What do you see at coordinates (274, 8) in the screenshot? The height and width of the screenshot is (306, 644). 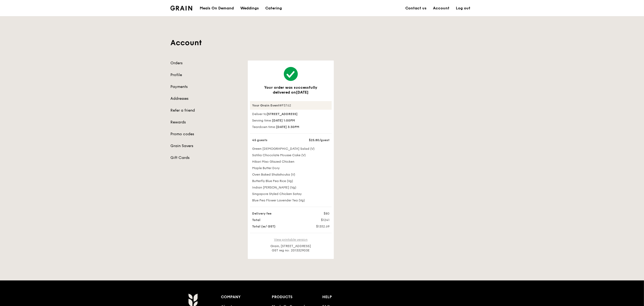 I see `a: Catering` at bounding box center [274, 8].